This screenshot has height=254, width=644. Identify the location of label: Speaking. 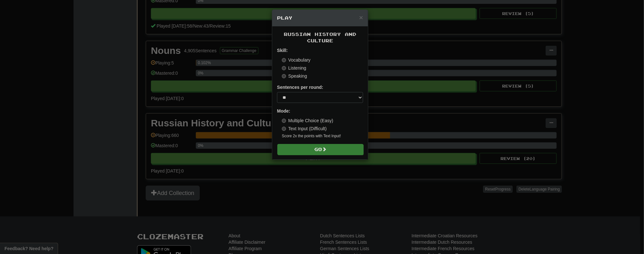
(294, 76).